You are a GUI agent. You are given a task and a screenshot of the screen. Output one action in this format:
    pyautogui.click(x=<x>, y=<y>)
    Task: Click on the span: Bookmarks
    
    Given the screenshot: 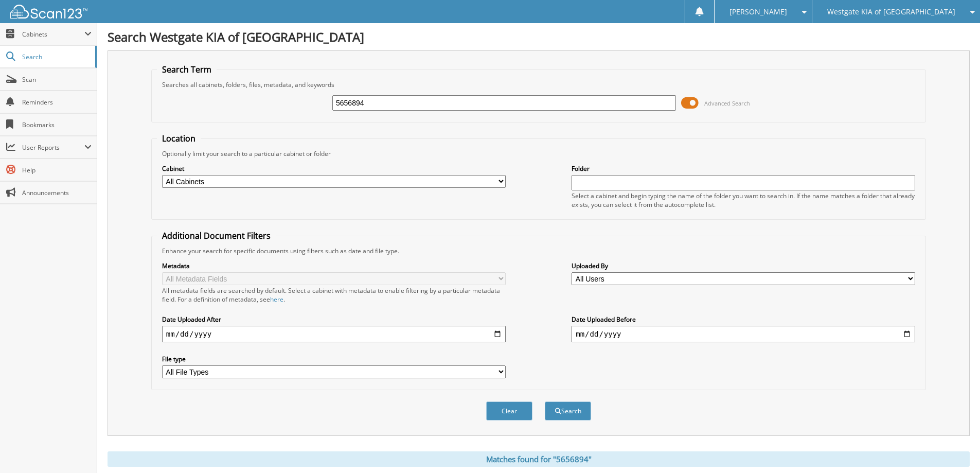 What is the action you would take?
    pyautogui.click(x=57, y=124)
    